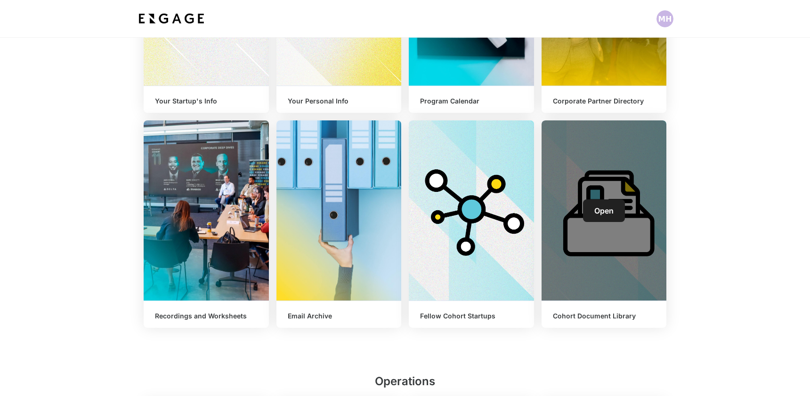 The width and height of the screenshot is (810, 396). I want to click on h2: Operations, so click(405, 384).